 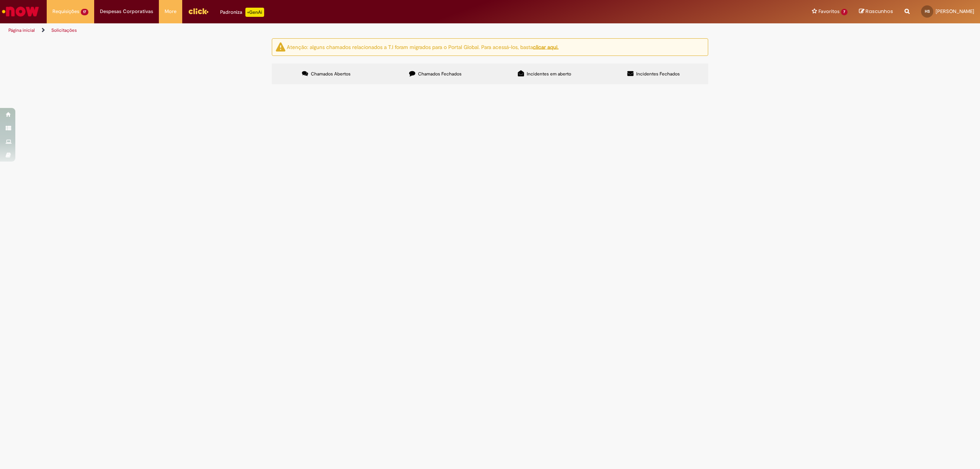 What do you see at coordinates (21, 30) in the screenshot?
I see `a: Página inicial` at bounding box center [21, 30].